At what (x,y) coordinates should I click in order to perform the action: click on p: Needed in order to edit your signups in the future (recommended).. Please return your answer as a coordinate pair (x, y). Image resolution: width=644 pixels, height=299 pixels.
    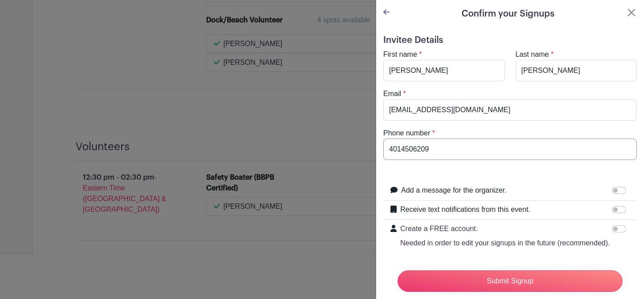
    Looking at the image, I should click on (505, 243).